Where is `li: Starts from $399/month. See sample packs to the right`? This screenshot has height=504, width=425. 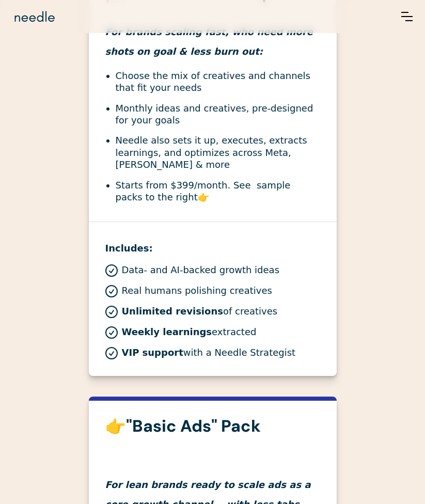 li: Starts from $399/month. See sample packs to the right is located at coordinates (218, 191).